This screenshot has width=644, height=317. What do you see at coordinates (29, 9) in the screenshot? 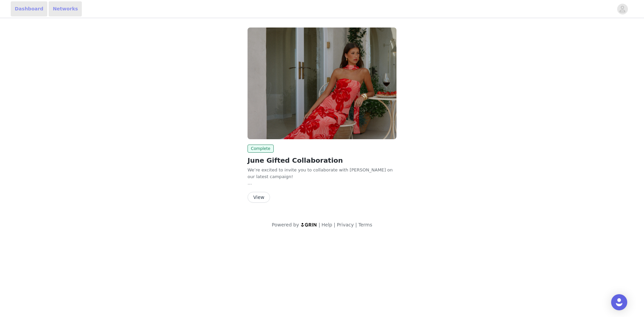
I see `a: Dashboard` at bounding box center [29, 9].